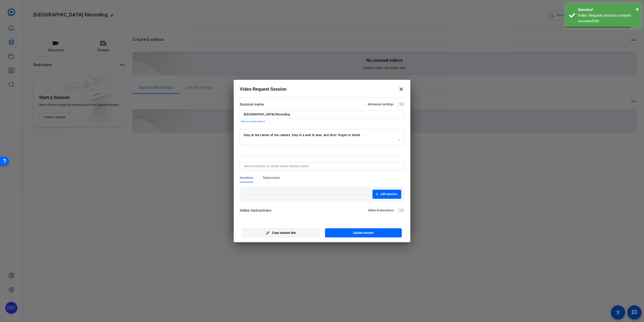  I want to click on span: Add question, so click(389, 194).